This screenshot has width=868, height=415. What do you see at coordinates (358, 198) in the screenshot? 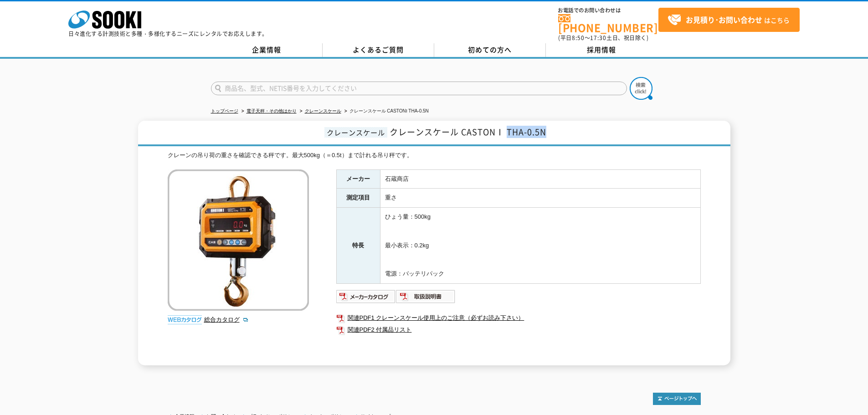
I see `th: 測定項目` at bounding box center [358, 198].